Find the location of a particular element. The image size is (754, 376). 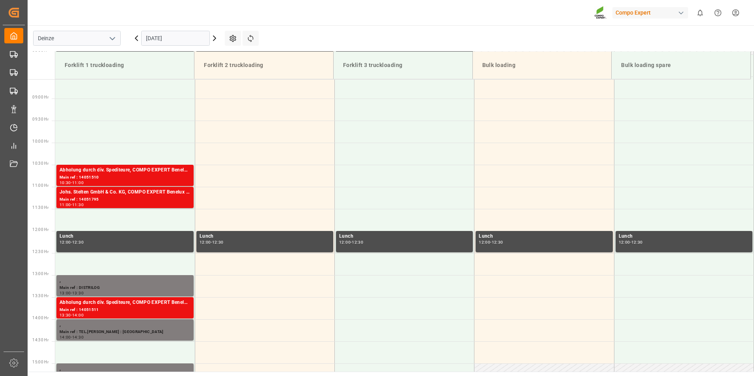

span: 13:30 Hr is located at coordinates (40, 296).